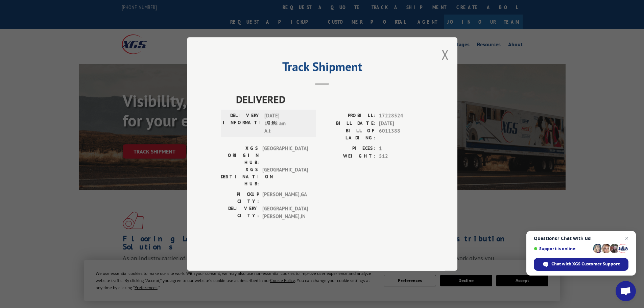 The width and height of the screenshot is (644, 308). I want to click on div: Chat with XGS Customer Support, so click(581, 264).